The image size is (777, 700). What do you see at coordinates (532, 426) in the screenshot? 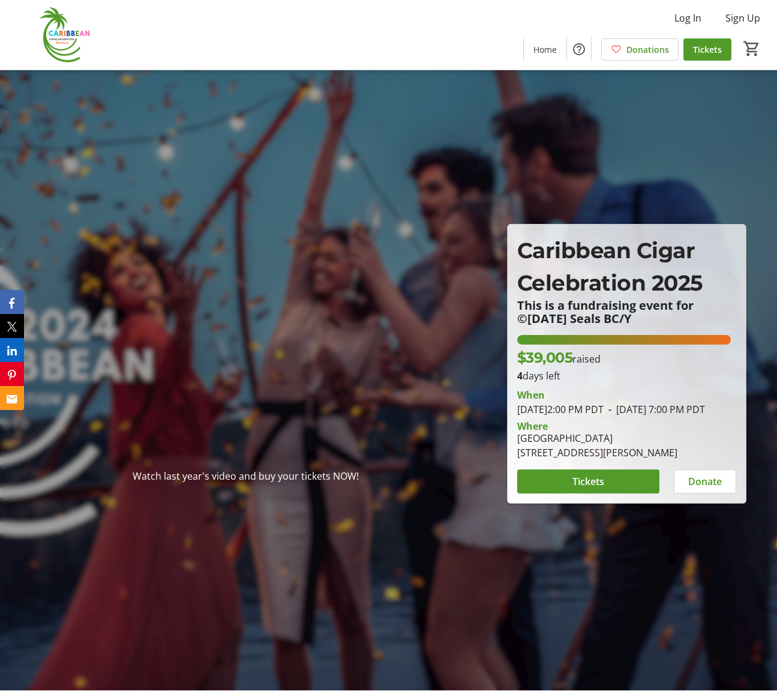
I see `div: Where` at bounding box center [532, 426].